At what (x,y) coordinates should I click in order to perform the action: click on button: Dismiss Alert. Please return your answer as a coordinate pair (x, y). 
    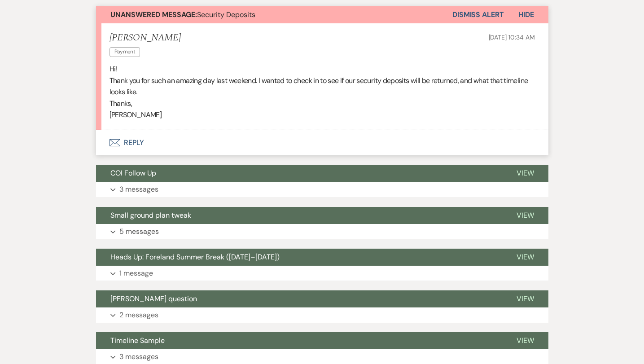
    Looking at the image, I should click on (478, 15).